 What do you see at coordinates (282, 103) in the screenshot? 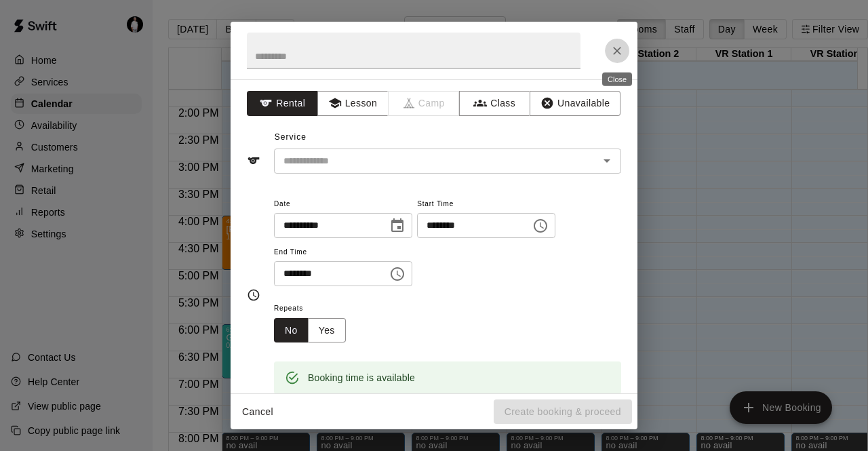
I see `button: Rental` at bounding box center [282, 103].